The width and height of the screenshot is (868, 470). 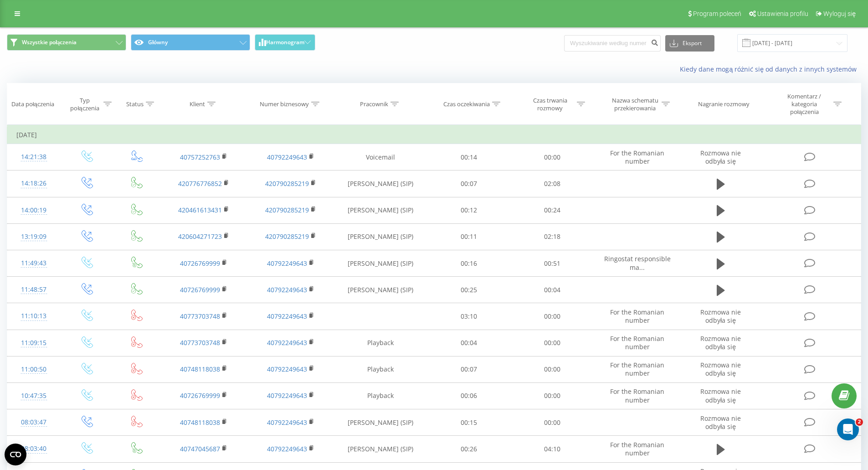 I want to click on td: 00:15, so click(x=468, y=423).